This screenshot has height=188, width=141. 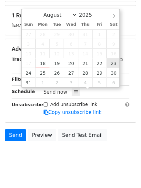 I want to click on span: August 29, 2025, so click(x=99, y=73).